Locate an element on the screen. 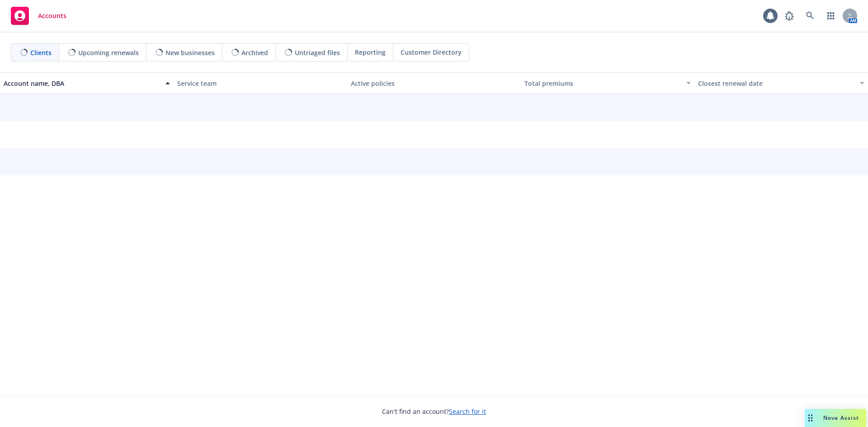 This screenshot has width=868, height=427. span: Customer Directory is located at coordinates (430, 52).